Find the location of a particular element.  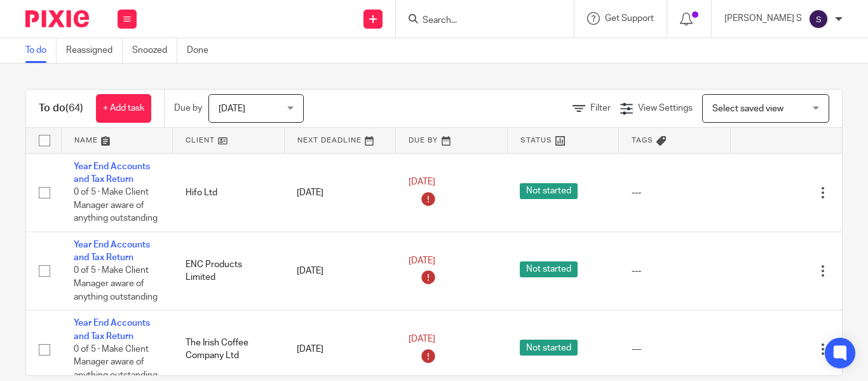

td: ENC Products Limited is located at coordinates (229, 270).